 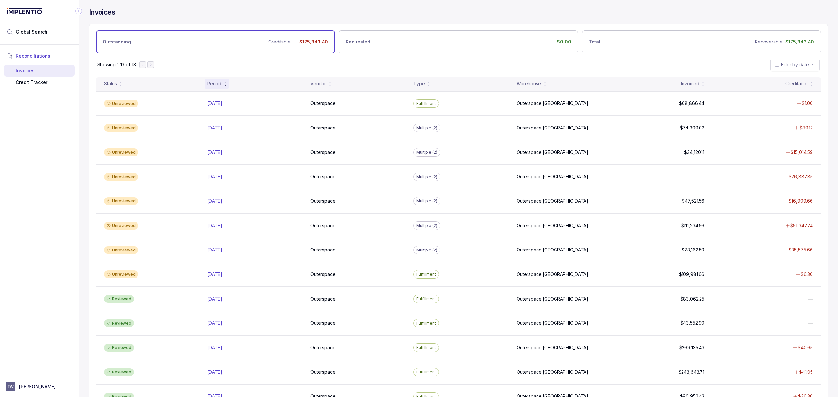 What do you see at coordinates (799, 42) in the screenshot?
I see `p: $175,343.40` at bounding box center [799, 42].